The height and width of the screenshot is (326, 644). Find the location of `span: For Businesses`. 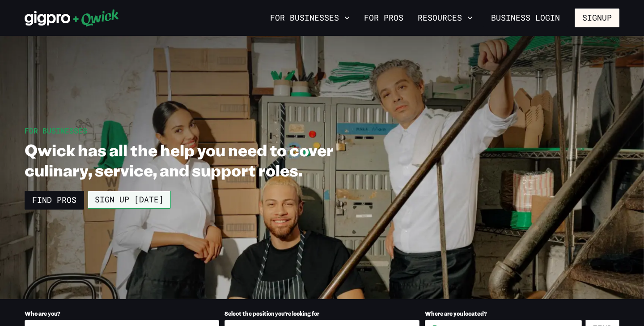

span: For Businesses is located at coordinates (56, 130).